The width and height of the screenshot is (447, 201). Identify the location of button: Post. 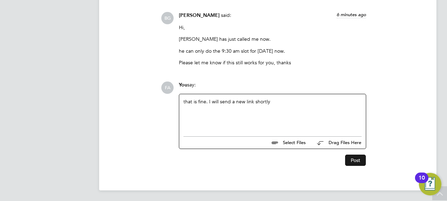
(356, 160).